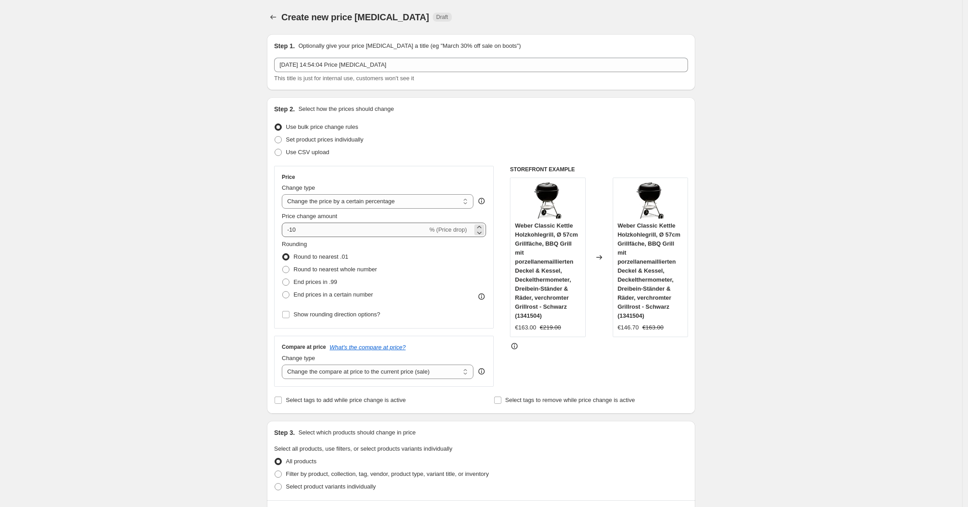 The width and height of the screenshot is (968, 507). What do you see at coordinates (525, 328) in the screenshot?
I see `div: €163.00` at bounding box center [525, 328].